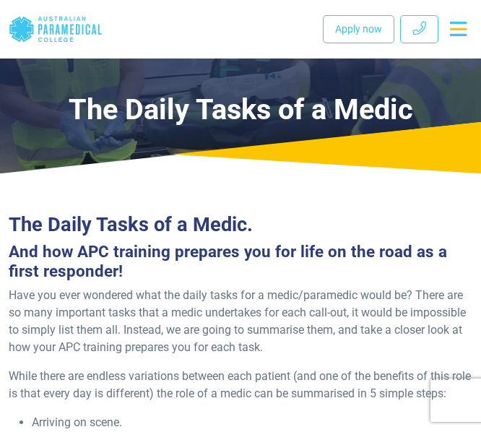  Describe the element at coordinates (458, 29) in the screenshot. I see `button: Toggle navigation` at that location.